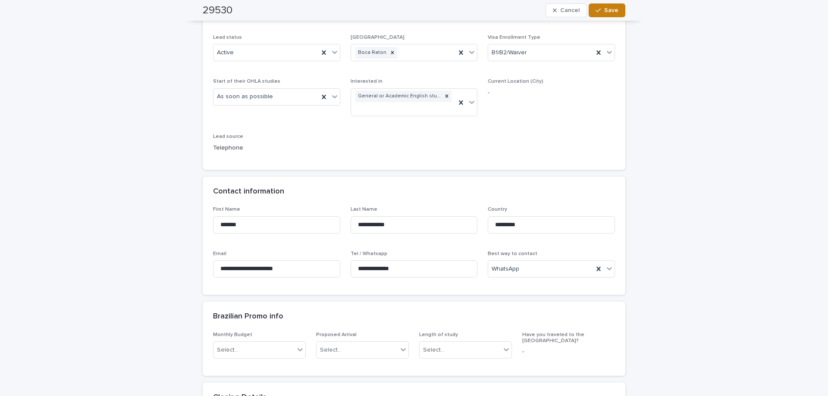  I want to click on h2: 29530, so click(217, 10).